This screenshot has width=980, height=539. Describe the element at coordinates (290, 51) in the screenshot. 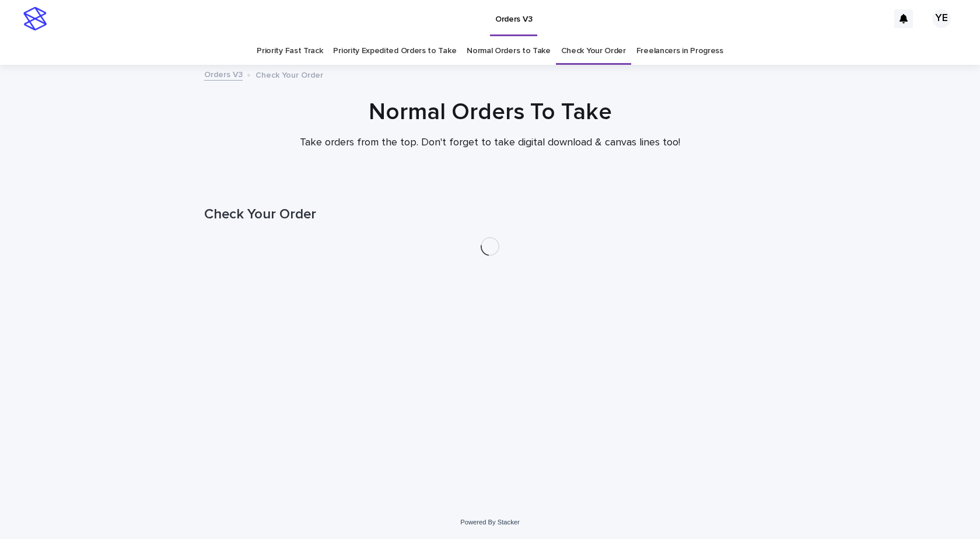

I see `a: Priority Fast Track` at that location.